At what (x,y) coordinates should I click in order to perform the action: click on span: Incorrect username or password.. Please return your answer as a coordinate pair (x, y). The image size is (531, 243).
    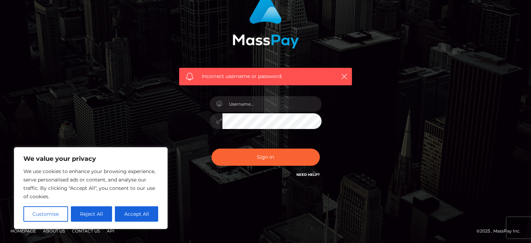
    Looking at the image, I should click on (265, 76).